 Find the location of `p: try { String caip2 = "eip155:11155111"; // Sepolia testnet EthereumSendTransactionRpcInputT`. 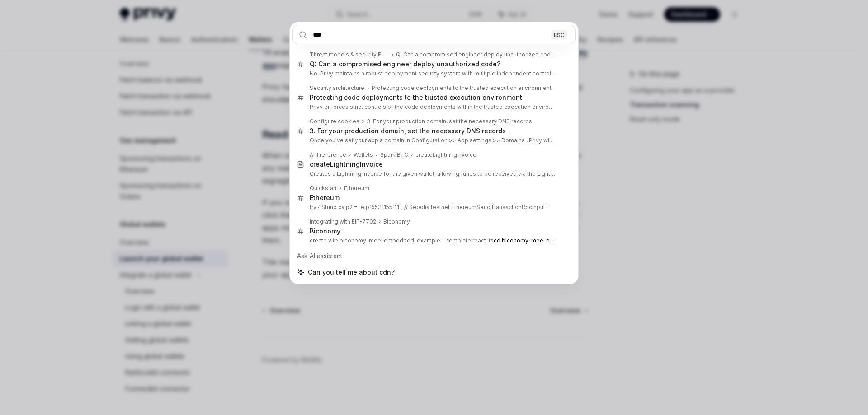

p: try { String caip2 = "eip155:11155111"; // Sepolia testnet EthereumSendTransactionRpcInputT is located at coordinates (433, 208).